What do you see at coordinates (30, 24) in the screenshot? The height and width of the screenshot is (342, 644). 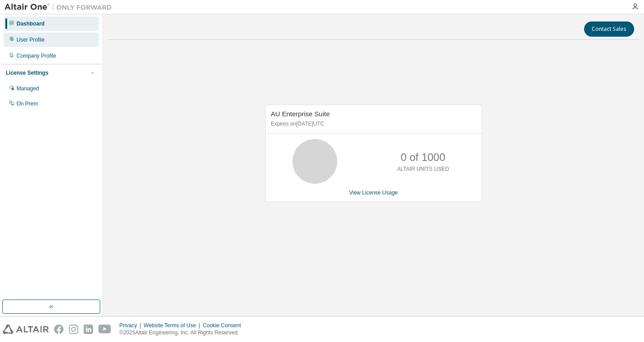 I see `div: Dashboard` at bounding box center [30, 24].